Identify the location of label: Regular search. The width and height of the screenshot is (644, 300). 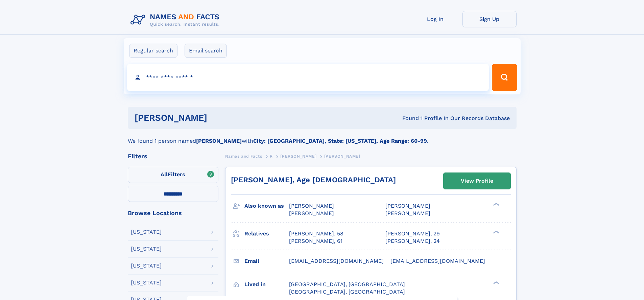
(153, 51).